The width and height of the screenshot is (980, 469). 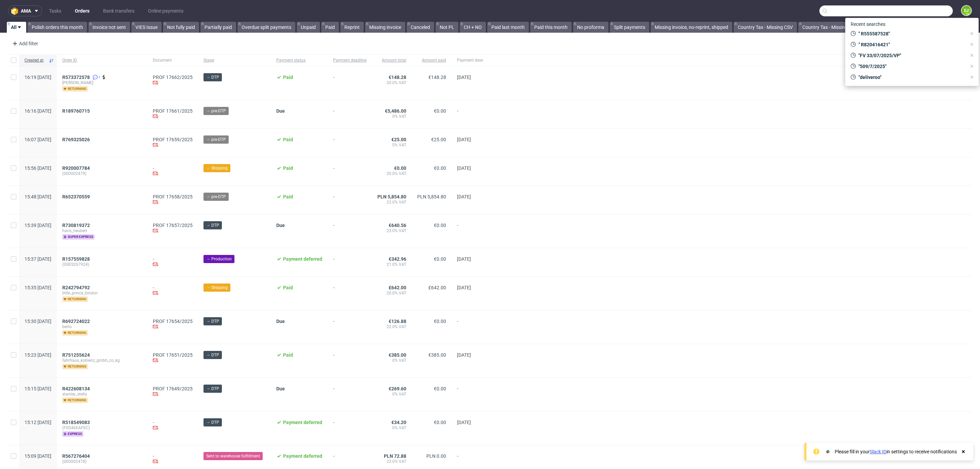 I want to click on span: hans_neubert, so click(x=102, y=231).